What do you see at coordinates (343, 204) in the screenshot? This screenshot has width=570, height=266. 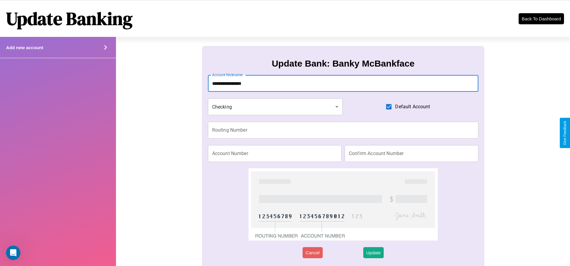 I see `img: check` at bounding box center [343, 204].